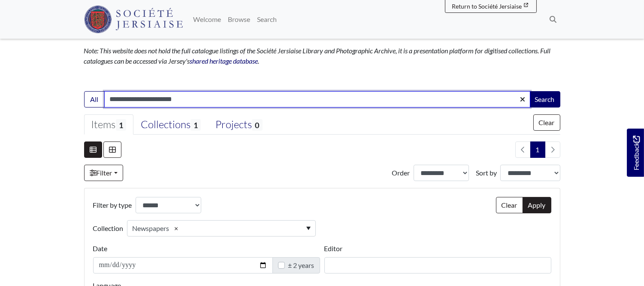 The image size is (644, 286). I want to click on button: Apply, so click(537, 205).